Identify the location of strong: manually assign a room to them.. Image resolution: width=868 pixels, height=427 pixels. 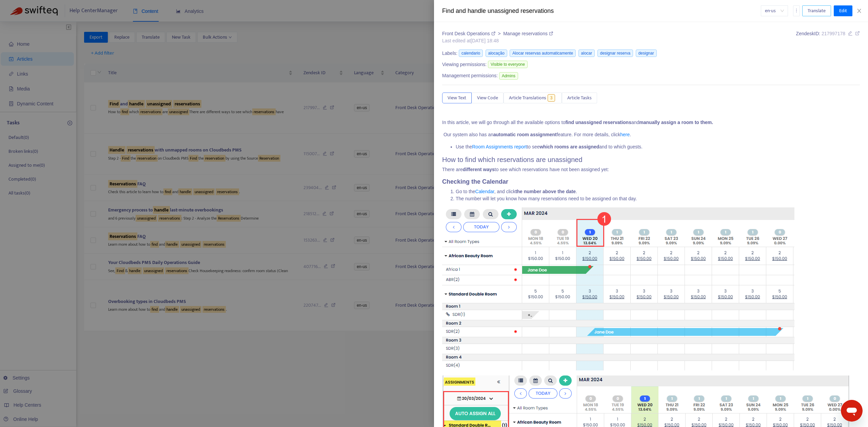
(677, 122).